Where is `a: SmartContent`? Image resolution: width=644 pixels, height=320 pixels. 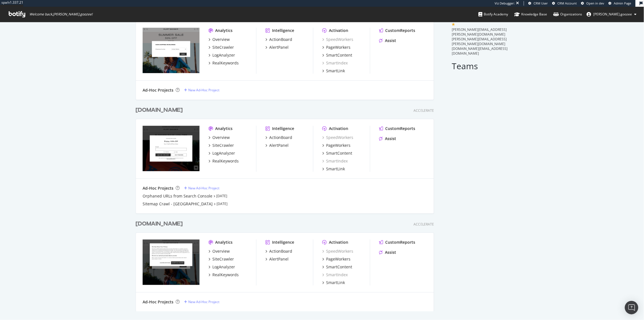 a: SmartContent is located at coordinates (337, 55).